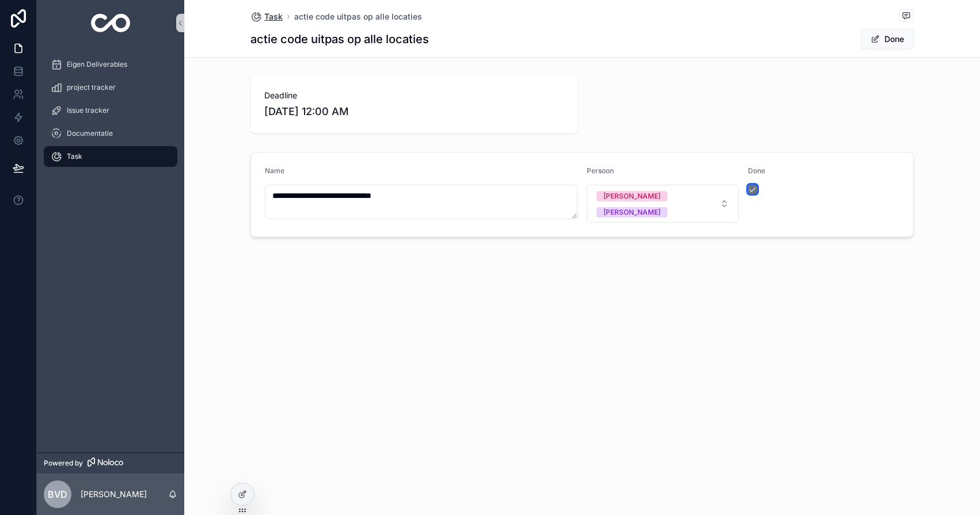  I want to click on a: Documentatie, so click(111, 133).